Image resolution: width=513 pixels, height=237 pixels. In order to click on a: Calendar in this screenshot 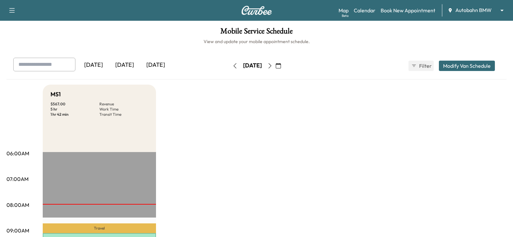, I will do `click(365, 10)`.